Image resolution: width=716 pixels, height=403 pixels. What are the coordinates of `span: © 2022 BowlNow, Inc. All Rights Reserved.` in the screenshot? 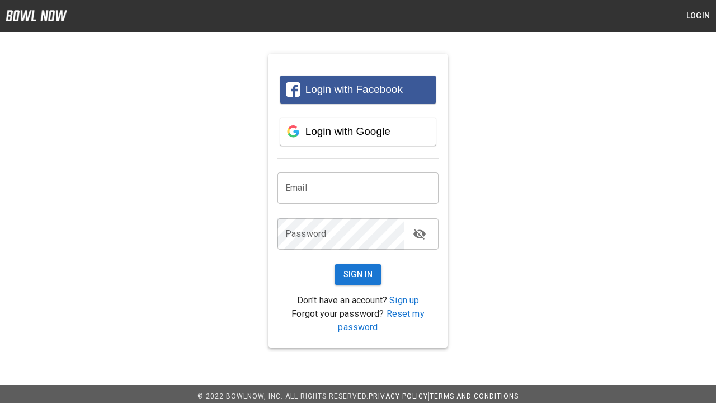 It's located at (283, 396).